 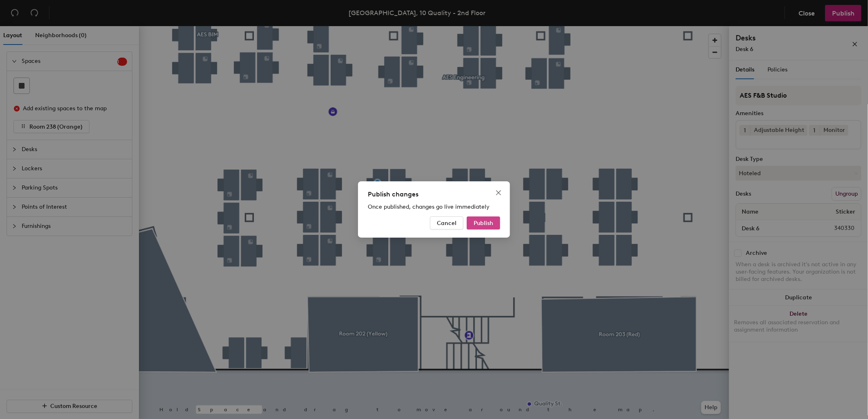 I want to click on button: Publish, so click(x=483, y=223).